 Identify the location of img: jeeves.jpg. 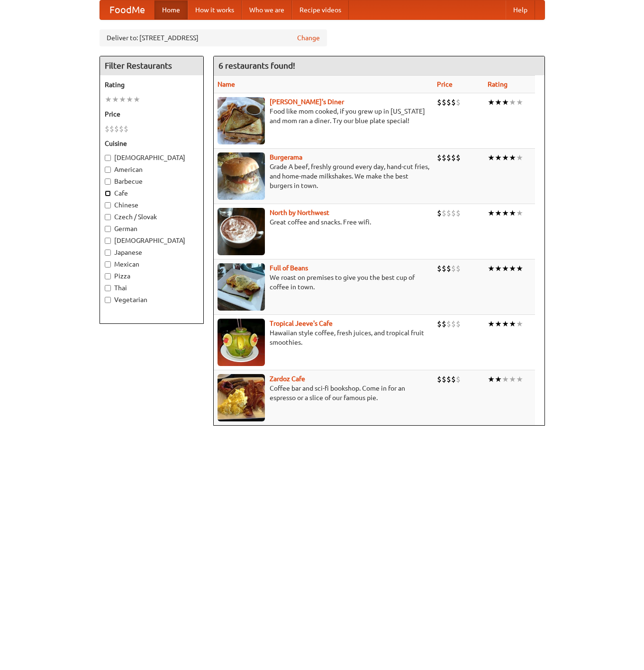
(241, 342).